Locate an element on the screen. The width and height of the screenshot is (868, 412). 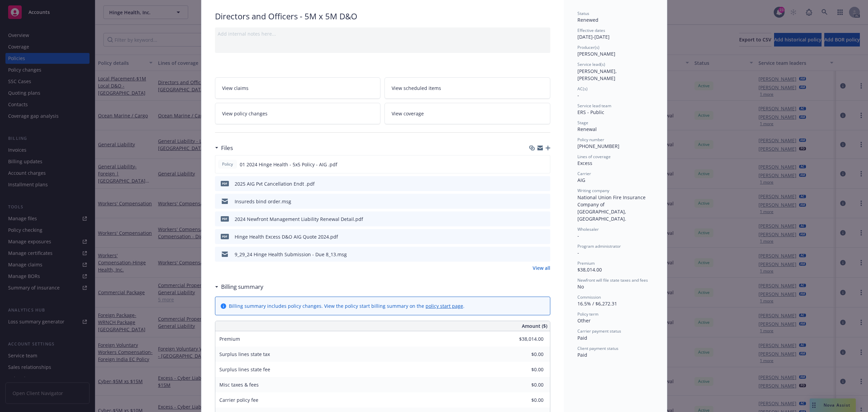
span: Renewal is located at coordinates (587, 129).